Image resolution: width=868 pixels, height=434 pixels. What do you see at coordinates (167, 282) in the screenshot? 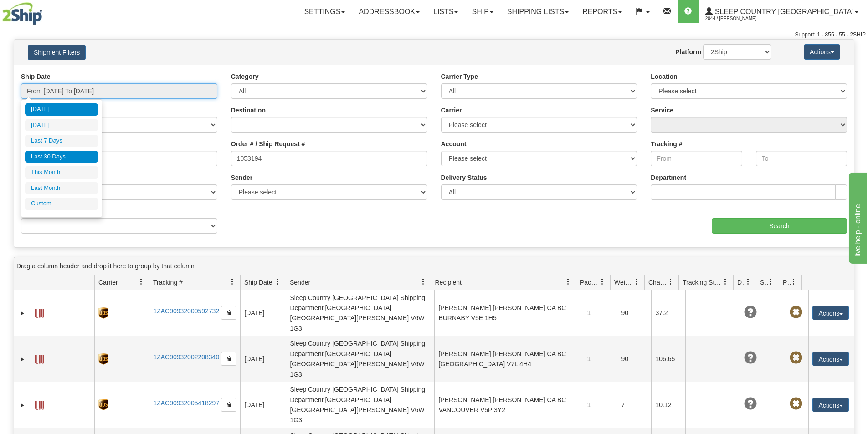
I see `span: Tracking #` at bounding box center [167, 282].